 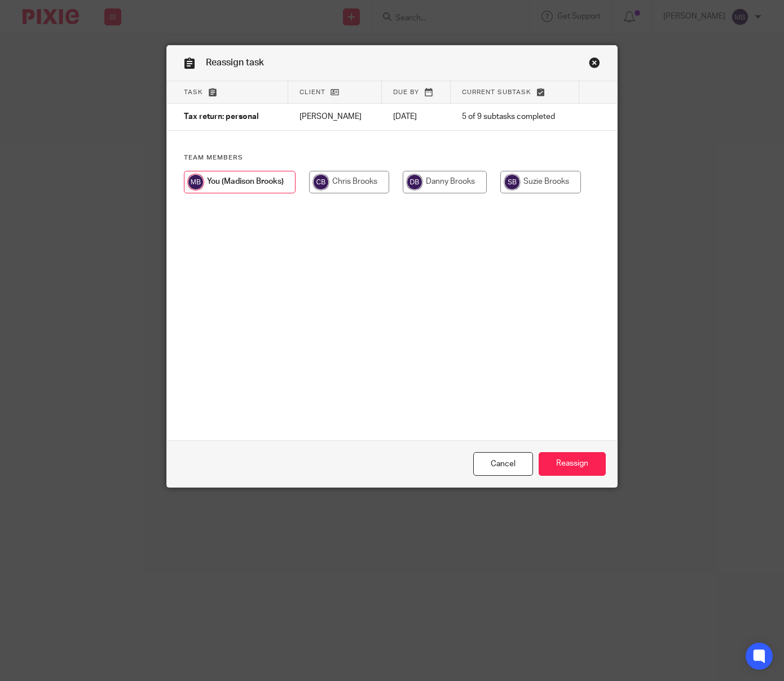 I want to click on td: 5 of 9 subtasks completed, so click(x=514, y=117).